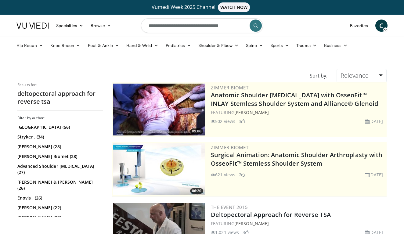 The image size is (404, 234). I want to click on img: 59d0d6d9-feca-4357-b9cd-4bad2cd35cb6.300x170_q85_crop-smart_upscale.jpg, so click(159, 110).